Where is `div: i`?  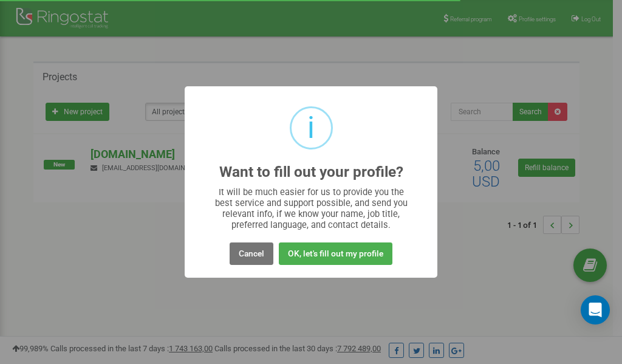
div: i is located at coordinates (311, 128).